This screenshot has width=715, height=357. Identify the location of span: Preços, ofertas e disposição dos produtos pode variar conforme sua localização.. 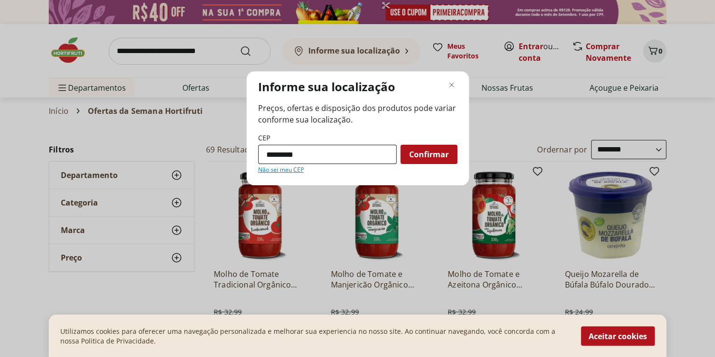
(358, 114).